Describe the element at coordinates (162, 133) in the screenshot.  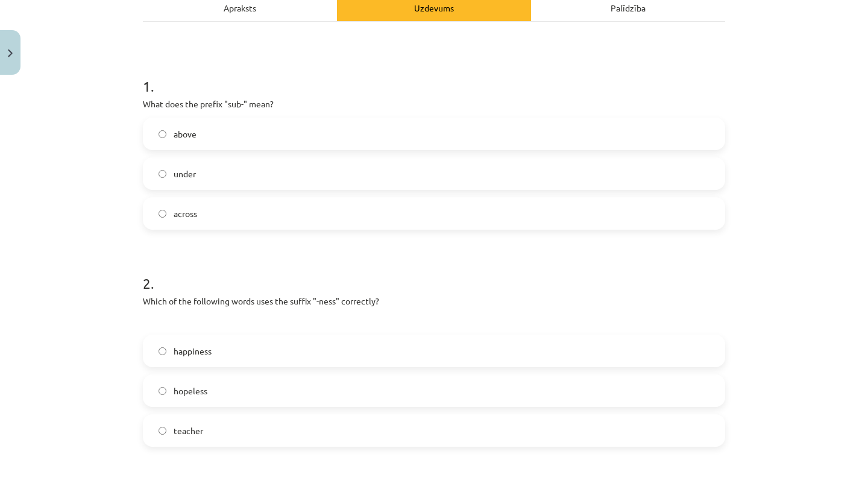
I see `input: above` at that location.